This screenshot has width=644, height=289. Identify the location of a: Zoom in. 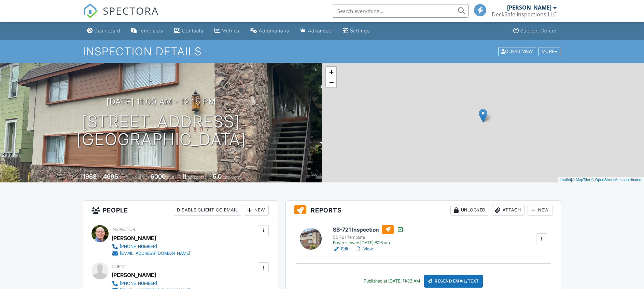
(331, 72).